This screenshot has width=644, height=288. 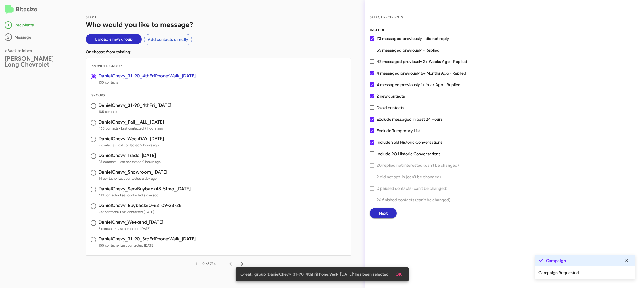 I want to click on span: Exclude Temporary List, so click(x=398, y=130).